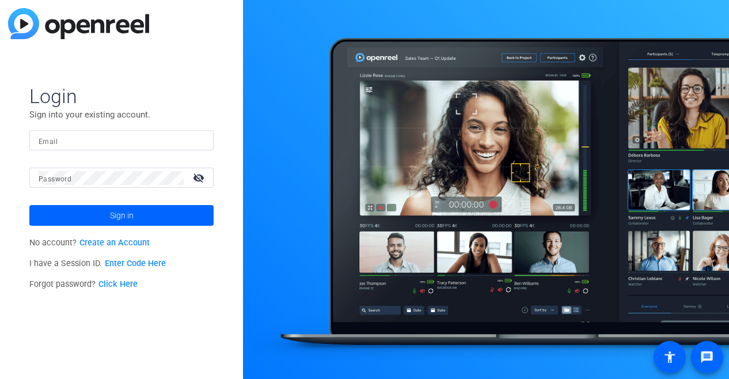  Describe the element at coordinates (115, 243) in the screenshot. I see `a: Create an Account` at that location.